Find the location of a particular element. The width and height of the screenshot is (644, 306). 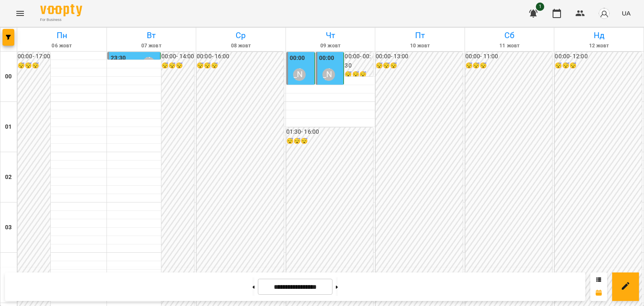

h6: Ср is located at coordinates (240, 36).